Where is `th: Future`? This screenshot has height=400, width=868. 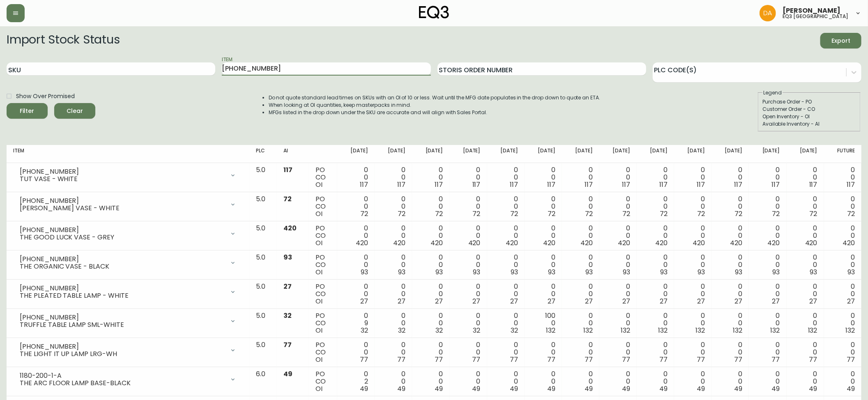 th: Future is located at coordinates (842, 154).